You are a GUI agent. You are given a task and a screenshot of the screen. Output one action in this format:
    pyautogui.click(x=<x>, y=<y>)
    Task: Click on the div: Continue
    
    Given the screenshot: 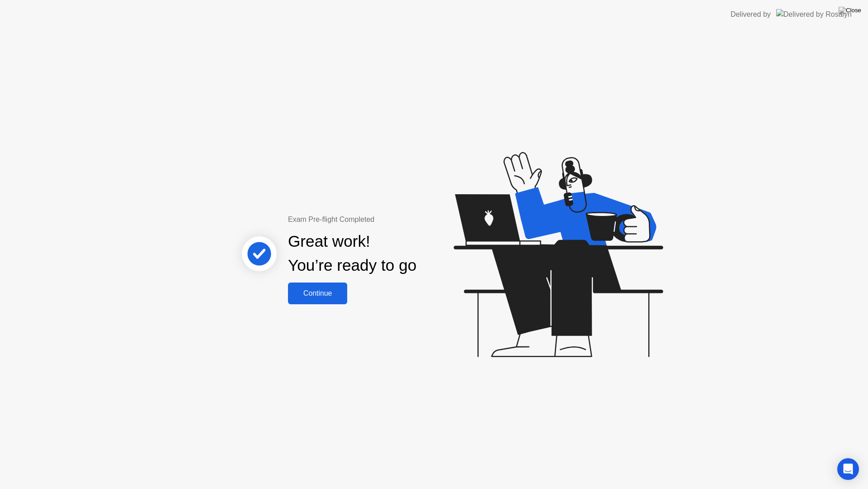 What is the action you would take?
    pyautogui.click(x=317, y=293)
    